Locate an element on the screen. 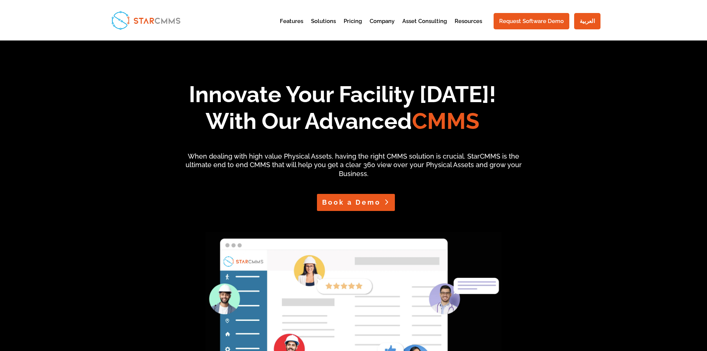 Image resolution: width=707 pixels, height=351 pixels. a: Request Software Demo is located at coordinates (532, 21).